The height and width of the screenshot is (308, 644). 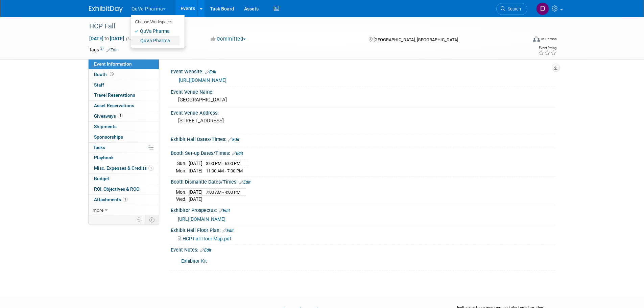 I want to click on div: Event Venue Address:, so click(x=363, y=112).